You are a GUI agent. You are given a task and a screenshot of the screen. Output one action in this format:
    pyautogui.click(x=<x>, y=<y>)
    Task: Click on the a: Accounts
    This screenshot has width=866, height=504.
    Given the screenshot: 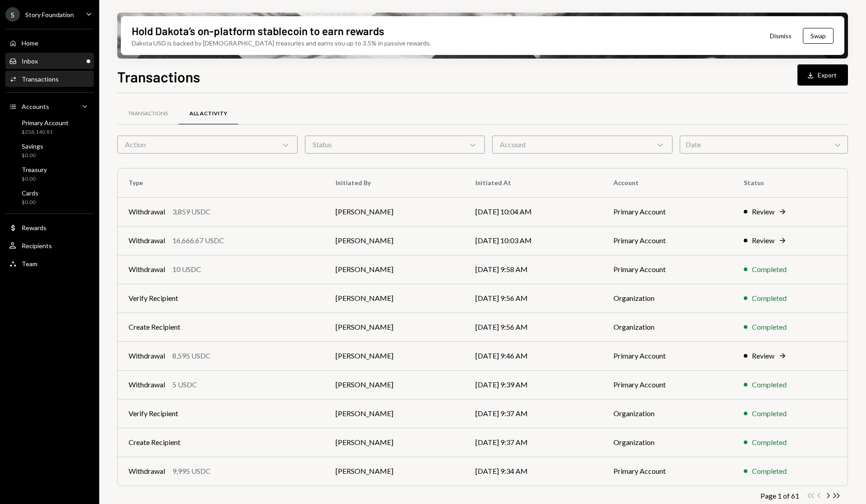 What is the action you would take?
    pyautogui.click(x=50, y=107)
    